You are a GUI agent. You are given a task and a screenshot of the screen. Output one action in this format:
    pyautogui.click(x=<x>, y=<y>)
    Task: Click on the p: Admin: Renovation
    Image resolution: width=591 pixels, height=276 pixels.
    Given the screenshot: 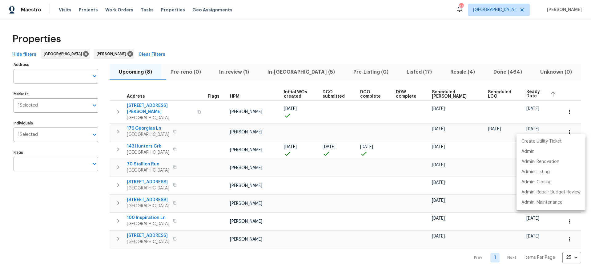 What is the action you would take?
    pyautogui.click(x=540, y=162)
    